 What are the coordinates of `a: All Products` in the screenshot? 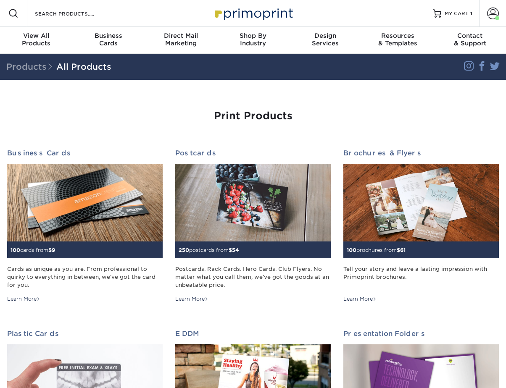 It's located at (84, 67).